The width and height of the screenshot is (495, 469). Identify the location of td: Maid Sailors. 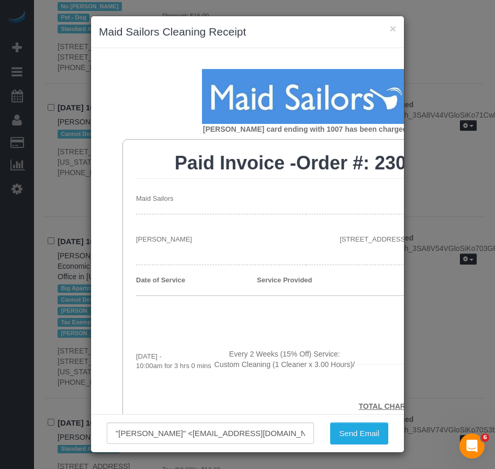
(221, 204).